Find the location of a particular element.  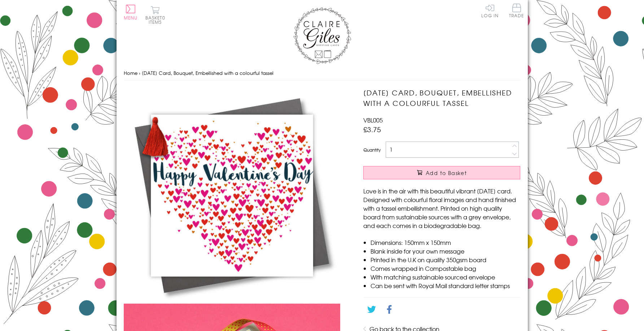

li: Blank inside for your own message is located at coordinates (446, 251).